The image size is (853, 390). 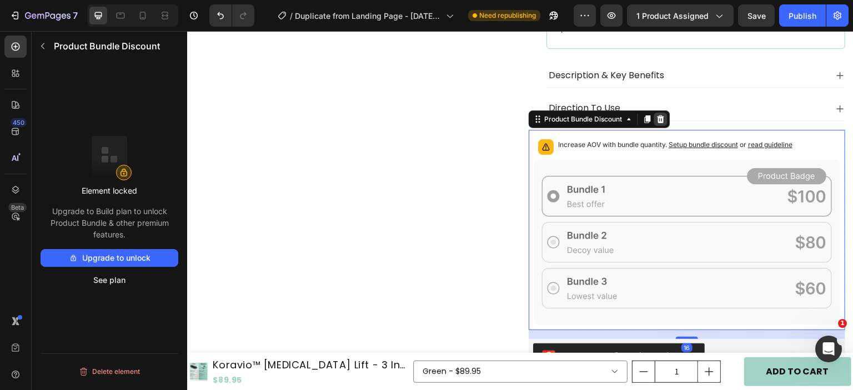 I want to click on button: decrement, so click(x=457, y=341).